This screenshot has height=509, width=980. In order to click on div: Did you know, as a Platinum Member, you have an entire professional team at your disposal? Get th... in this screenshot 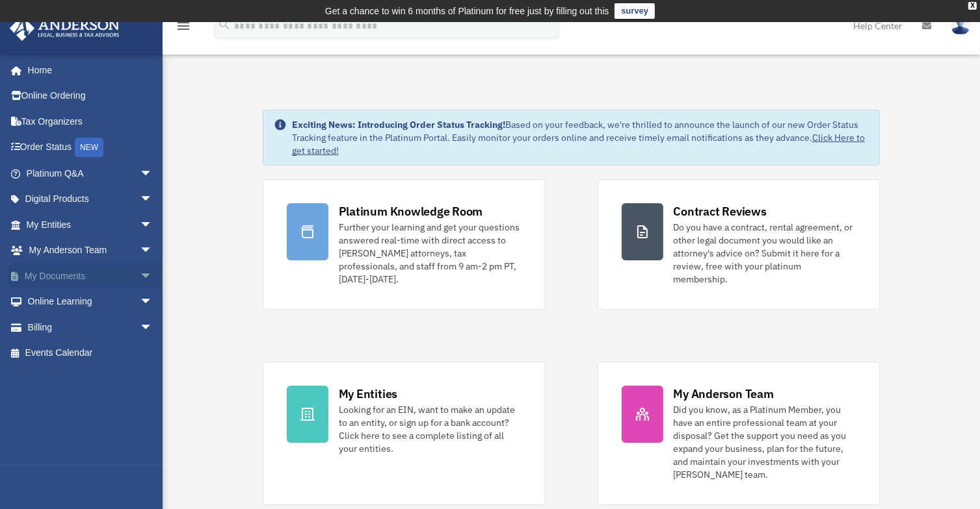, I will do `click(764, 442)`.